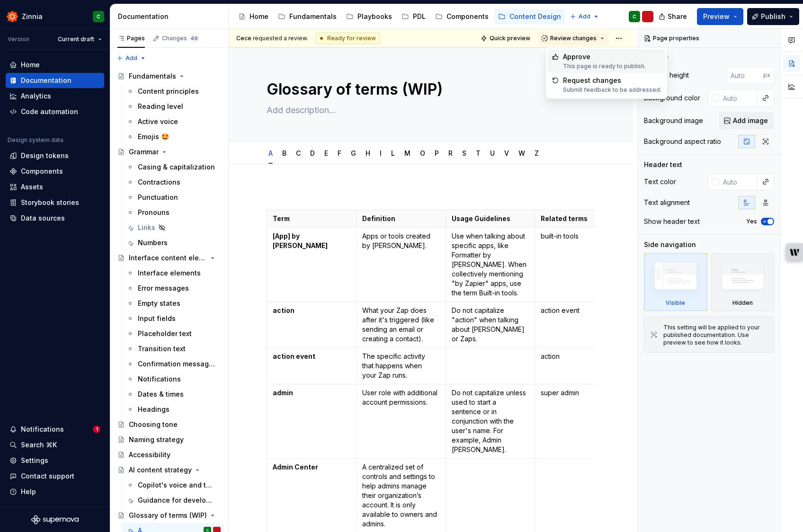  Describe the element at coordinates (169, 515) in the screenshot. I see `a: Glossary of terms (WIP)` at that location.